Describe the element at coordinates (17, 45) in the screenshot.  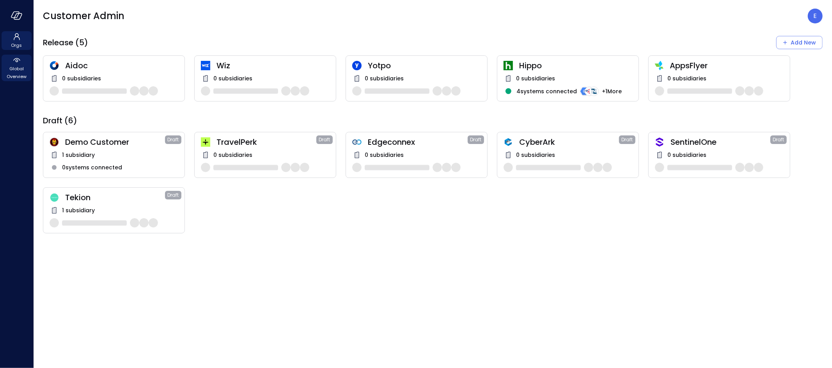
I see `span: Orgs` at that location.